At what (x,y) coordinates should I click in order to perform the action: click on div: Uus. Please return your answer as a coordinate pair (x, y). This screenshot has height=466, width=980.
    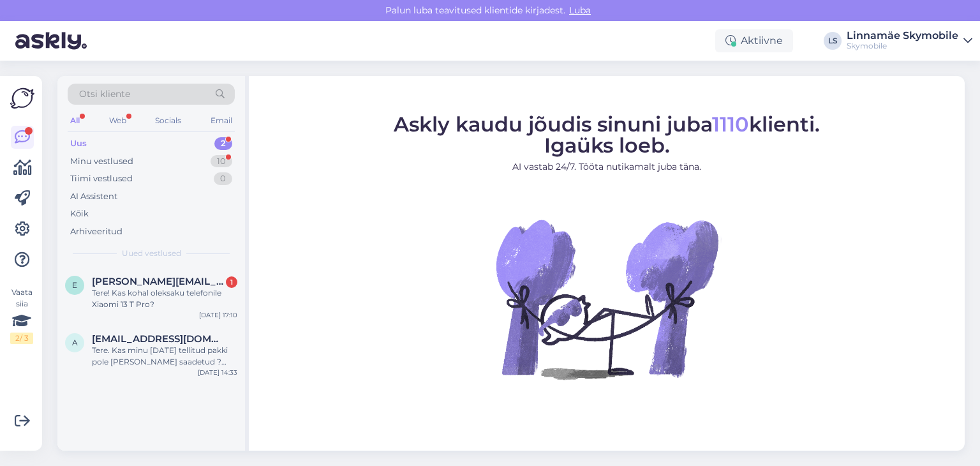
    Looking at the image, I should click on (78, 143).